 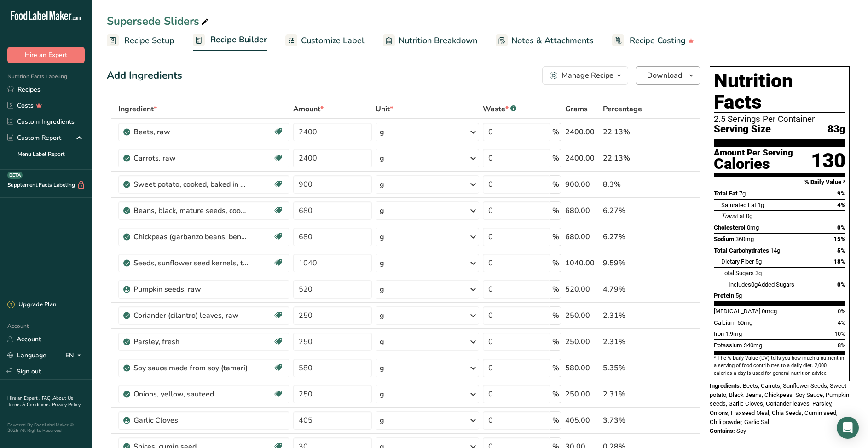 I want to click on div: Waste, so click(x=499, y=109).